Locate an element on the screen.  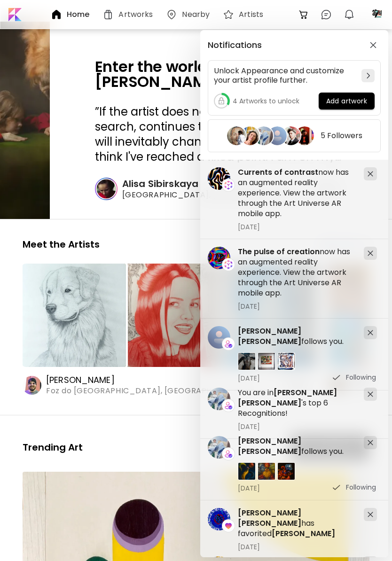
h5: 5 Followers is located at coordinates (341, 136).